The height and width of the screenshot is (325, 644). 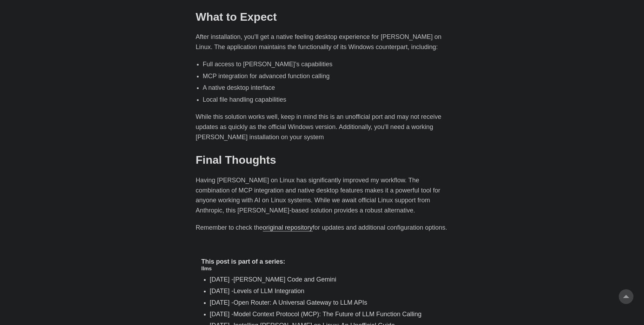 What do you see at coordinates (300, 303) in the screenshot?
I see `a: Open Router: A Universal Gateway to LLM APIs` at bounding box center [300, 303].